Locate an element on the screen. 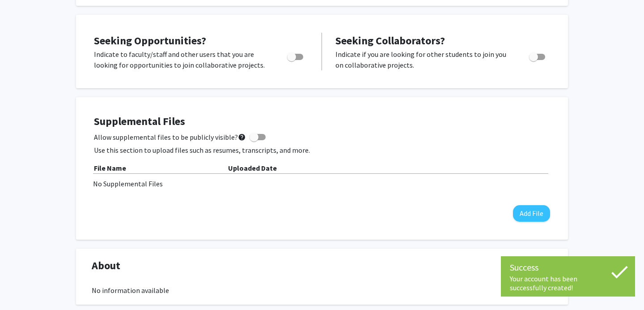 This screenshot has height=310, width=644. p: Indicate to faculty/staff and other users that you are looking for opportunities to join collabor... is located at coordinates (182, 60).